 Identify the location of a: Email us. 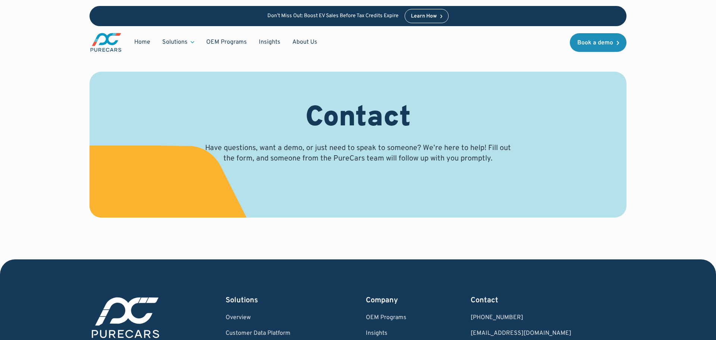
(532, 334).